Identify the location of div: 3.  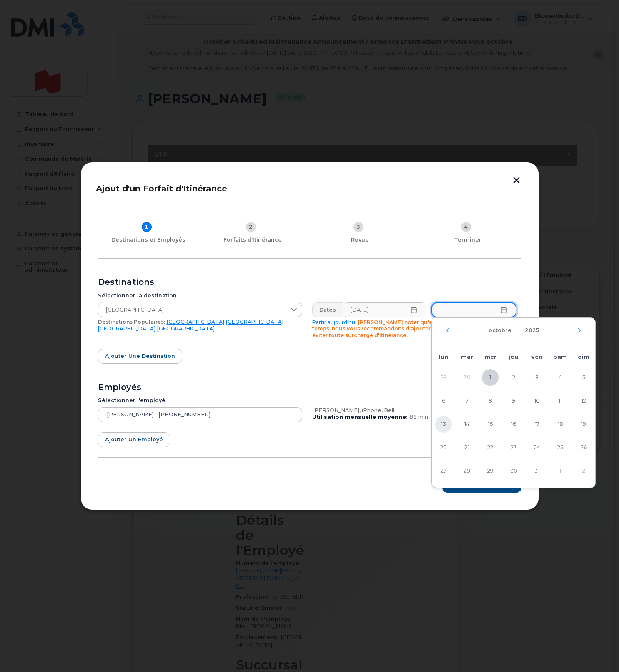
(359, 227).